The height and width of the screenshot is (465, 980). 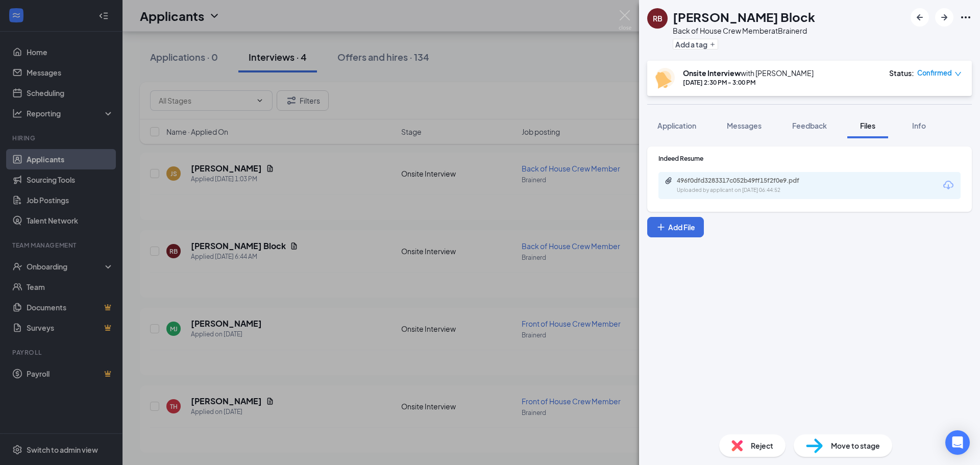 I want to click on div: RB, so click(x=657, y=18).